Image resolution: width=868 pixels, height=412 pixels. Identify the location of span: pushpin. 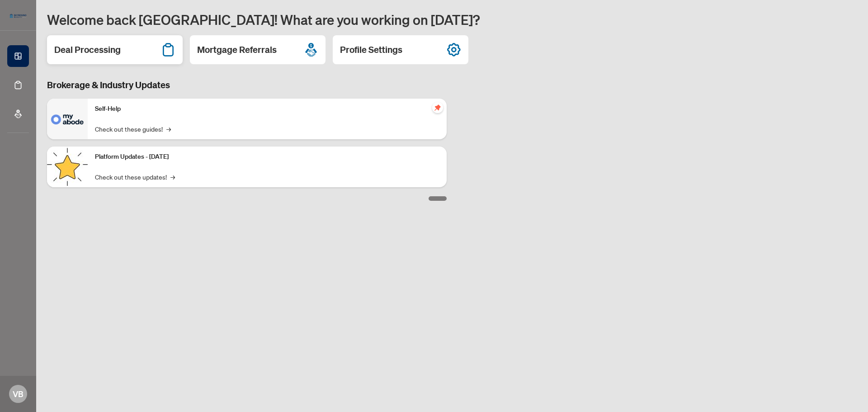
(438, 108).